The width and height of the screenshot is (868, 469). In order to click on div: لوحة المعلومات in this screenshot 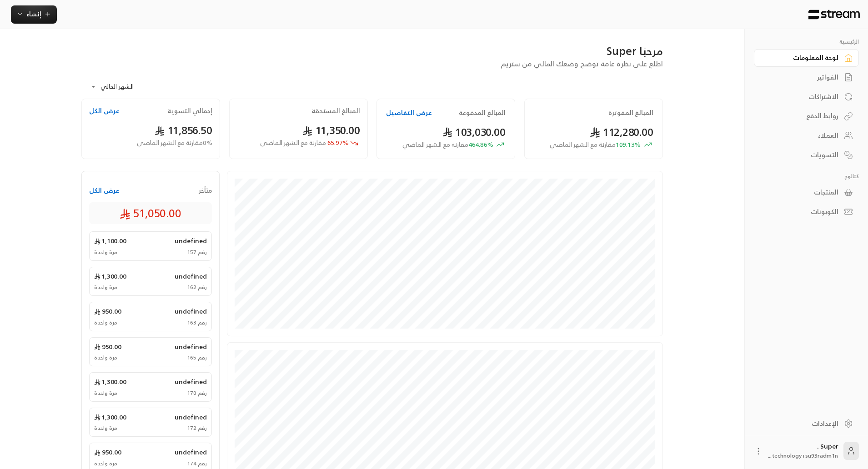, I will do `click(802, 57)`.